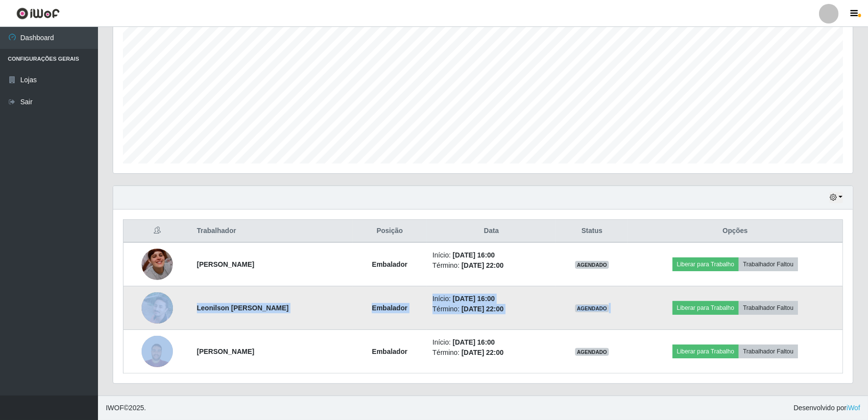  Describe the element at coordinates (115, 408) in the screenshot. I see `span: IWOF` at that location.